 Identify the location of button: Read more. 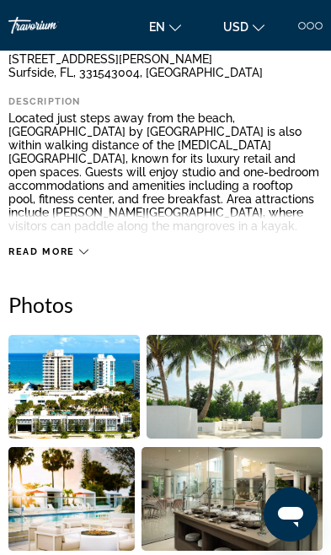
(48, 251).